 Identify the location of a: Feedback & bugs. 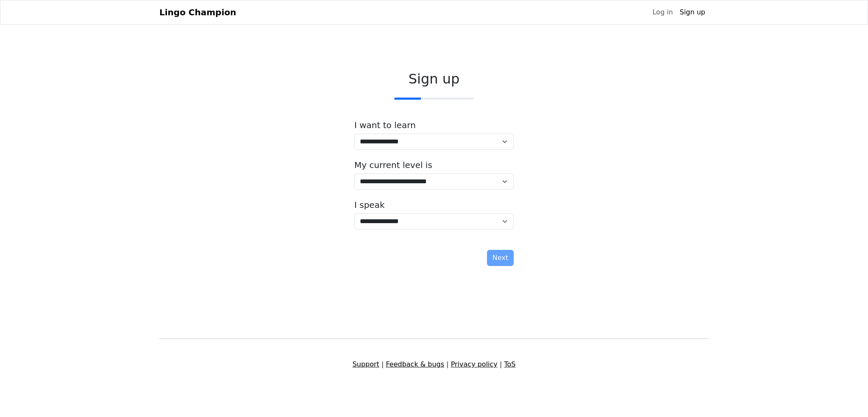
(415, 364).